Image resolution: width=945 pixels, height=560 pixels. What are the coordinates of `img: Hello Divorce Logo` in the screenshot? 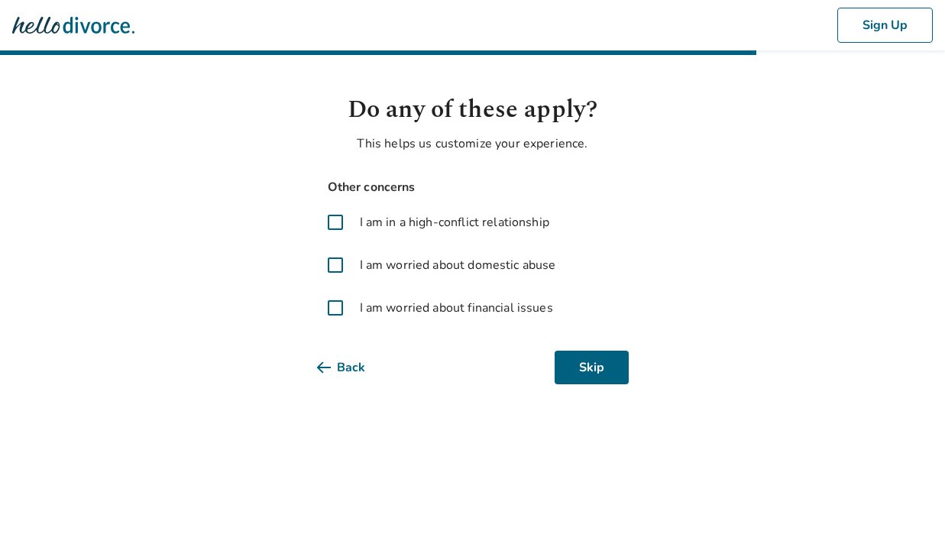 It's located at (74, 25).